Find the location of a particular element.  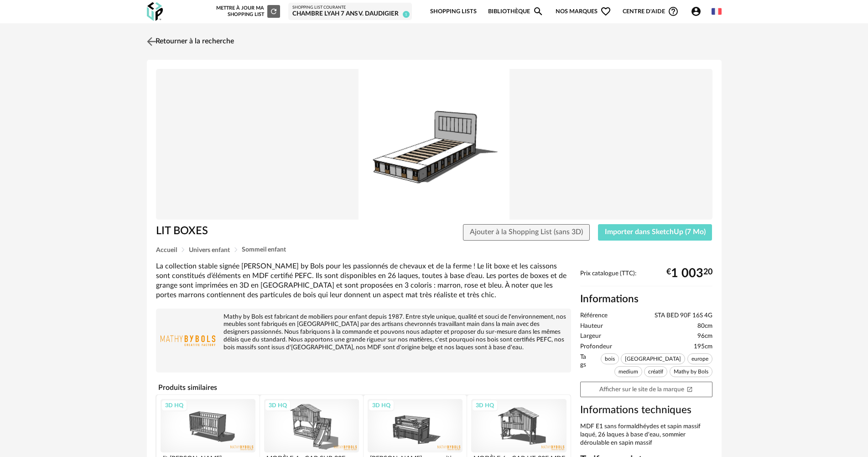

img: fr is located at coordinates (717, 11).